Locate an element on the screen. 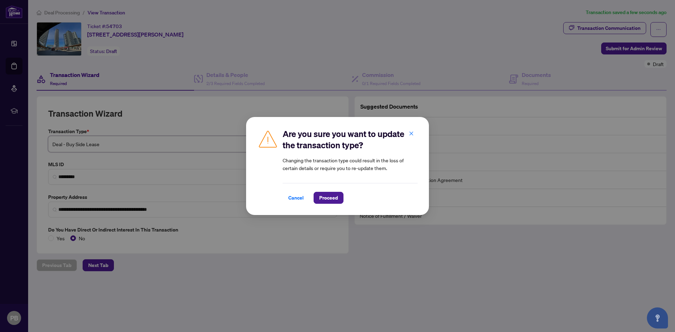 The width and height of the screenshot is (675, 332). h2: Are you sure you want to update the transaction type? is located at coordinates (350, 140).